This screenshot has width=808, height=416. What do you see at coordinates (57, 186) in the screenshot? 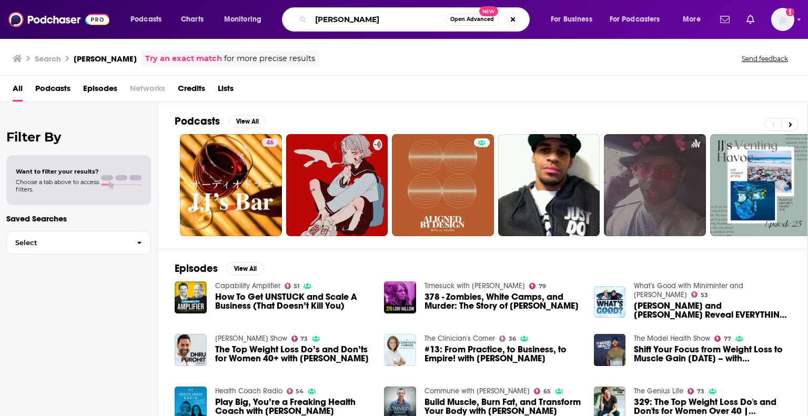
I see `span: Choose a tab above to access filters.` at bounding box center [57, 186].